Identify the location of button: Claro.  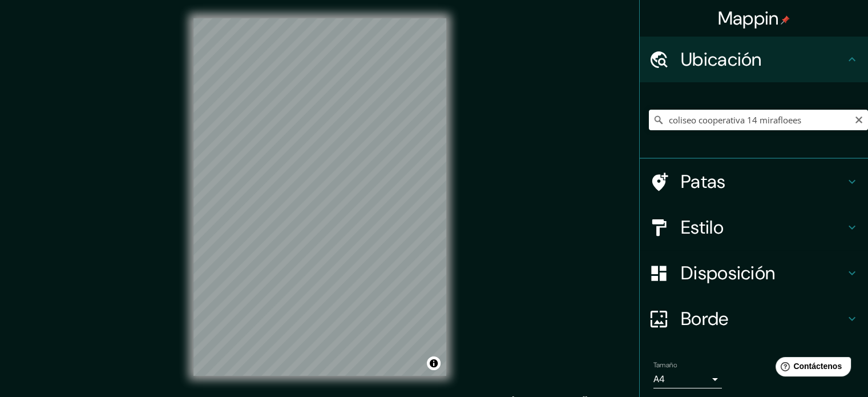
(859, 119).